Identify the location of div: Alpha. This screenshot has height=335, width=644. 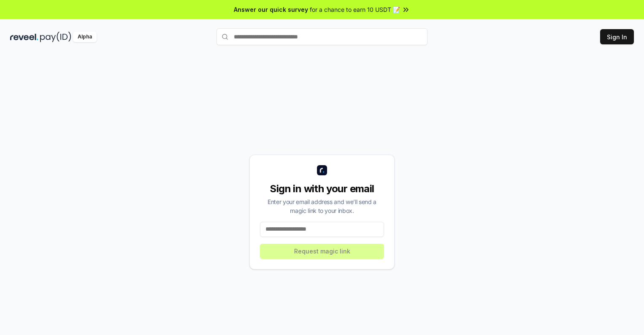
(85, 37).